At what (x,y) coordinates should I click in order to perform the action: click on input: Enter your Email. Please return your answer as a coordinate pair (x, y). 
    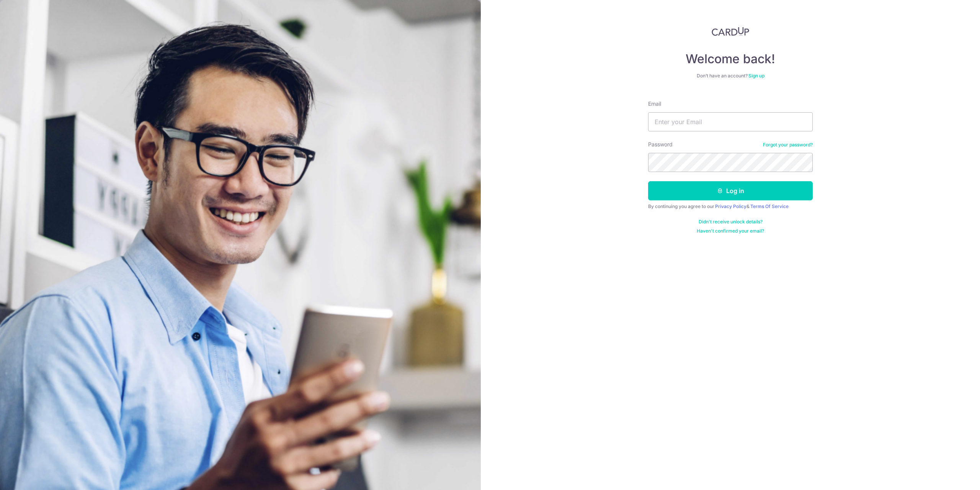
    Looking at the image, I should click on (730, 122).